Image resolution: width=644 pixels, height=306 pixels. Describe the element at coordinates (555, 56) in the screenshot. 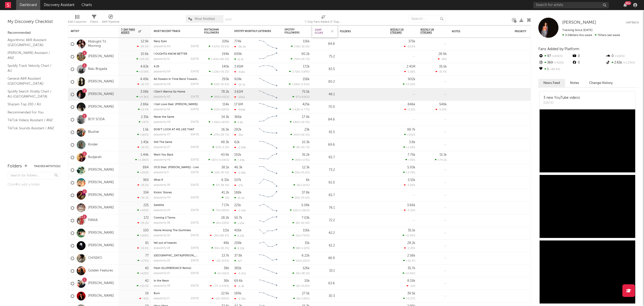

I see `div: 97` at that location.